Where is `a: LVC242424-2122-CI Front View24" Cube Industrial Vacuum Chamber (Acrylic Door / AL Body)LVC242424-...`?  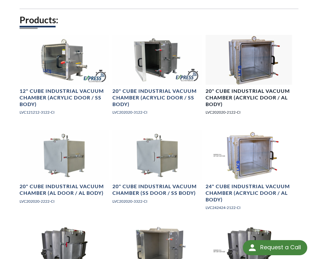 a: LVC242424-2122-CI Front View24" Cube Industrial Vacuum Chamber (Acrylic Door / AL Body)LVC242424-... is located at coordinates (250, 173).